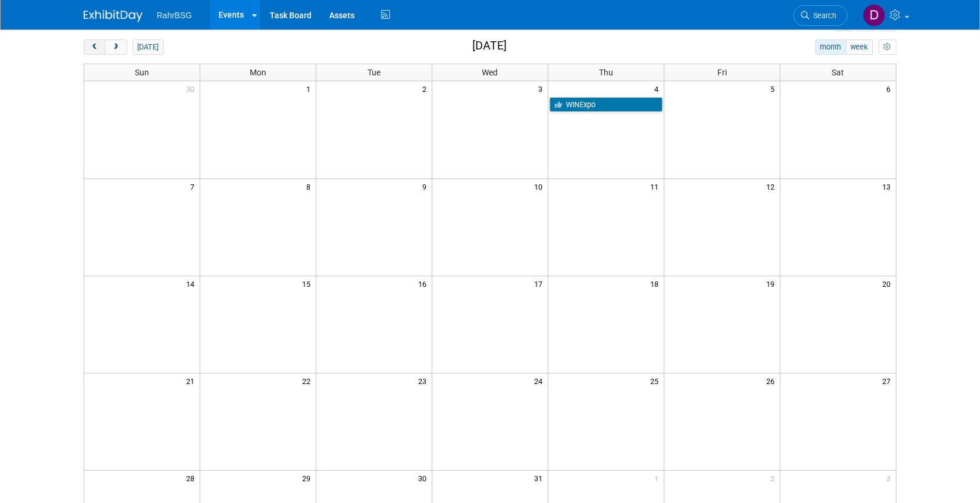 The height and width of the screenshot is (503, 980). Describe the element at coordinates (192, 283) in the screenshot. I see `span: 14` at that location.